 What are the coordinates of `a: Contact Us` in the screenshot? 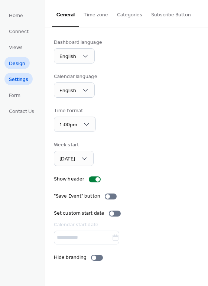 It's located at (22, 111).